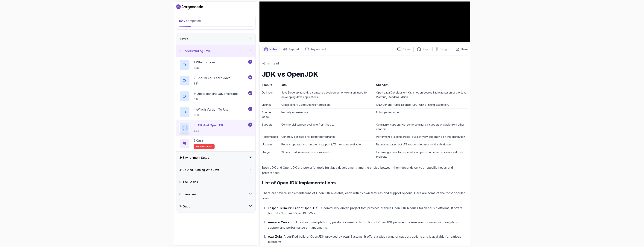 The height and width of the screenshot is (247, 644). Describe the element at coordinates (316, 49) in the screenshot. I see `button: Feedback button` at that location.